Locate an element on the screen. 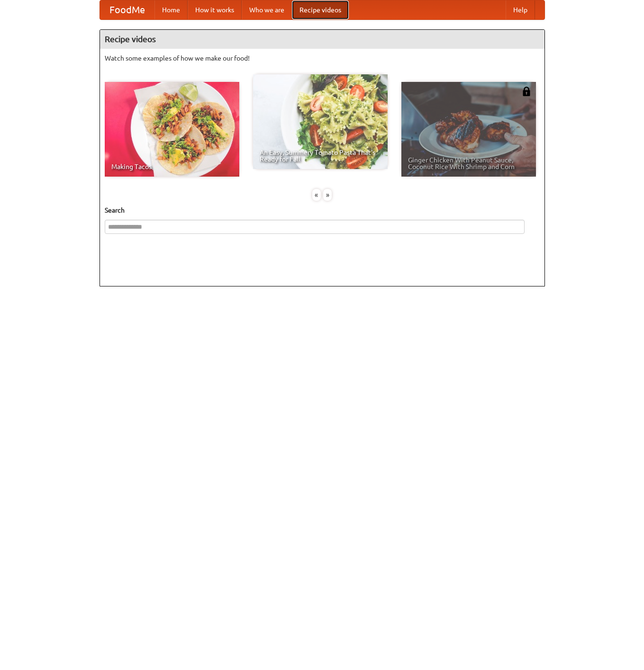 The width and height of the screenshot is (644, 670). a: Who we are is located at coordinates (267, 10).